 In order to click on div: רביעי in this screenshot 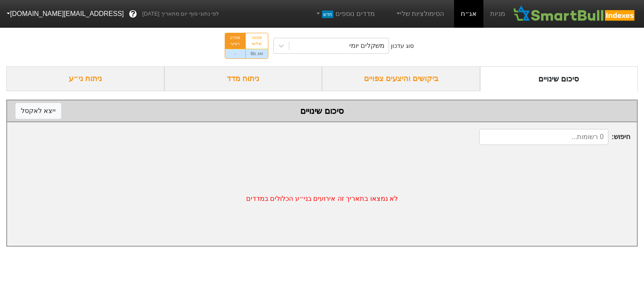, I will do `click(235, 44)`.